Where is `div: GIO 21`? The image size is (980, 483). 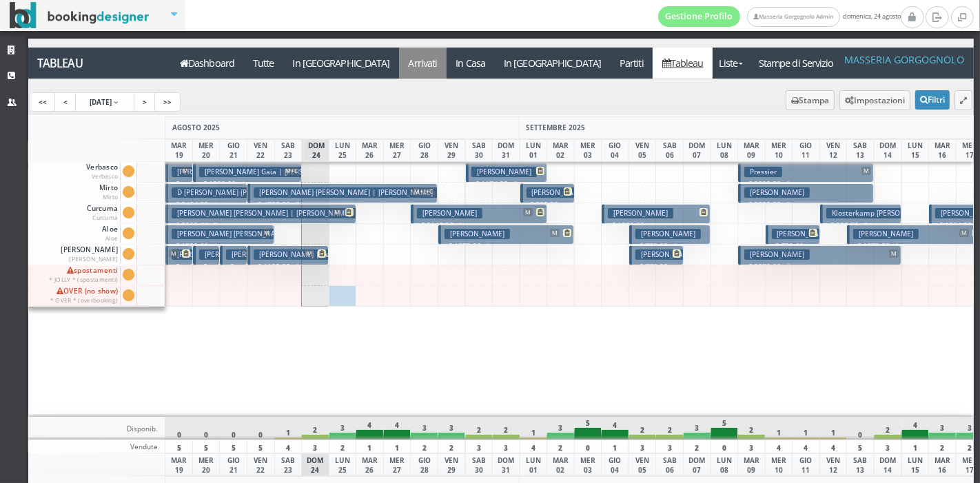
div: GIO 21 is located at coordinates (232, 464).